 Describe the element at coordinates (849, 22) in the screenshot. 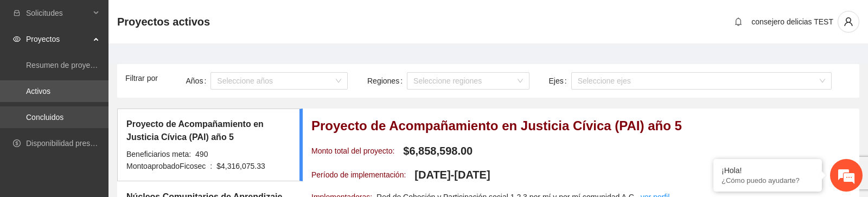

I see `button: user` at that location.